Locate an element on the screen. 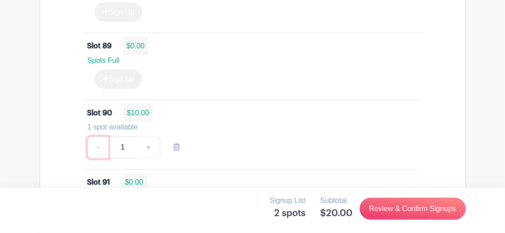  h5: $20.00 is located at coordinates (336, 213).